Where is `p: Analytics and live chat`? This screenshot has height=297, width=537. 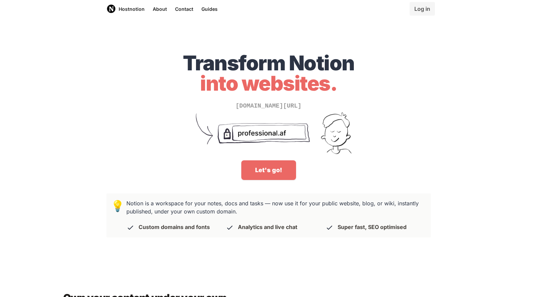
p: Analytics and live chat is located at coordinates (268, 227).